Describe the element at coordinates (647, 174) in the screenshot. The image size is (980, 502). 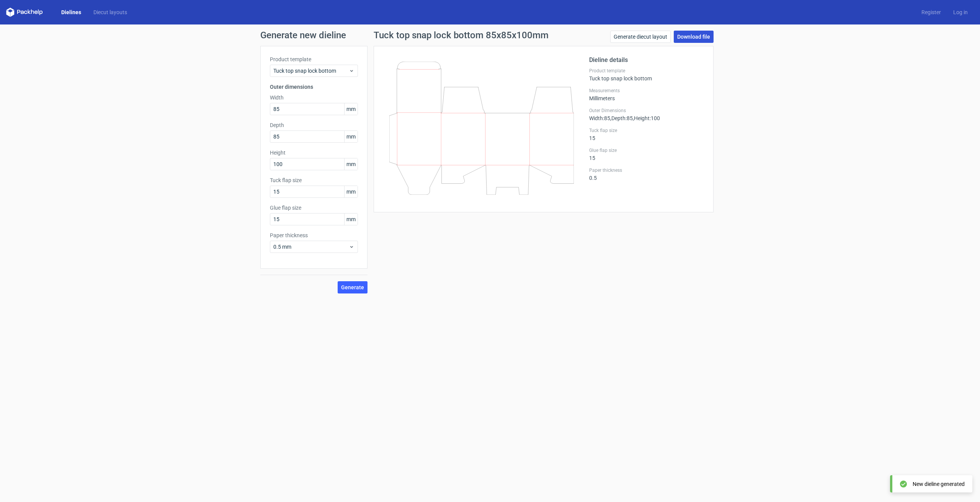
I see `div: 0.5` at that location.